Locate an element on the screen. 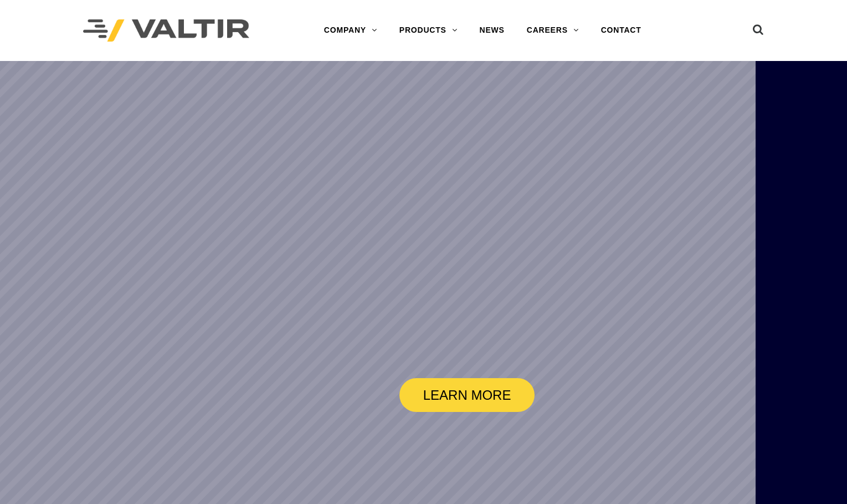  img: Valtir is located at coordinates (167, 30).